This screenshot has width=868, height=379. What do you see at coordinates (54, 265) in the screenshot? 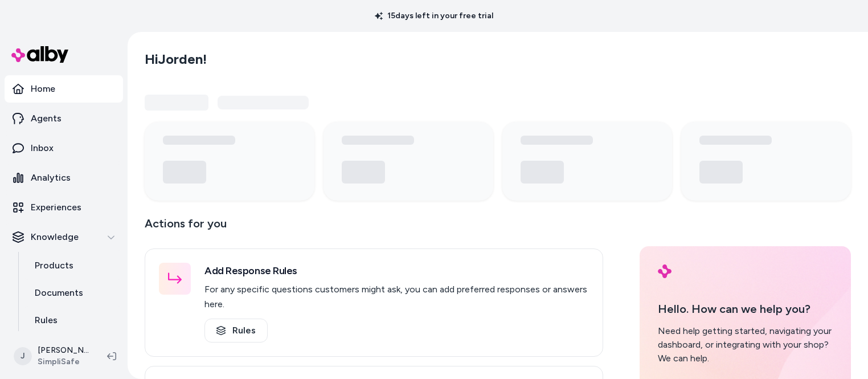
I see `p: Products` at bounding box center [54, 265].